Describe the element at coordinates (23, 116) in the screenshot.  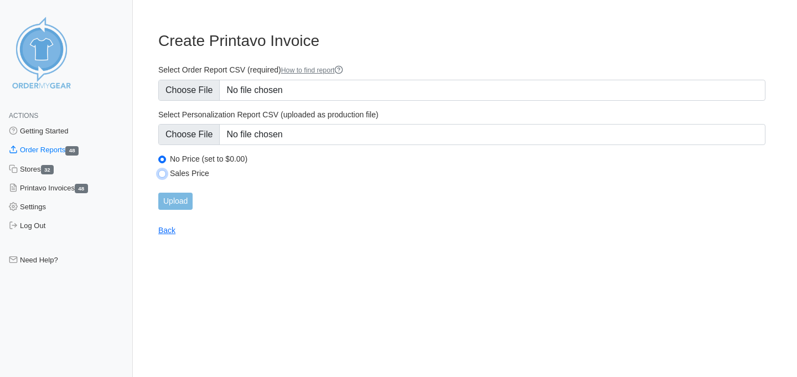
I see `span: Actions` at that location.